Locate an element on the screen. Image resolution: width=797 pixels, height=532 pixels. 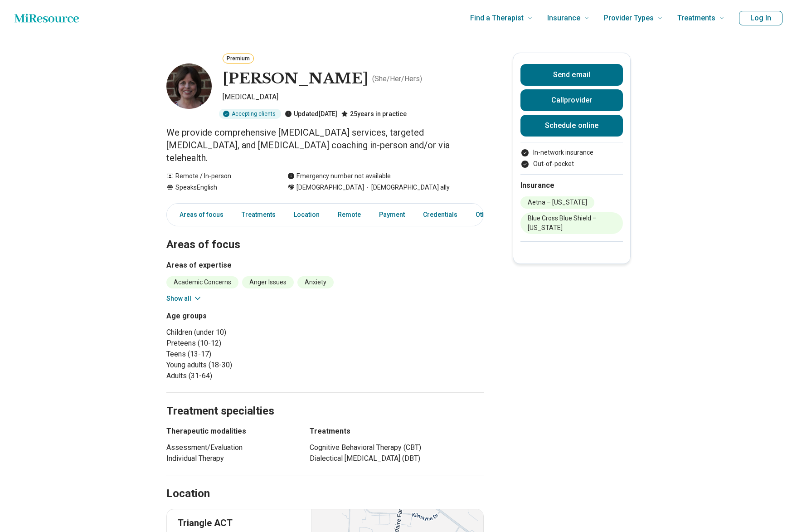
a: Other is located at coordinates (486, 214).